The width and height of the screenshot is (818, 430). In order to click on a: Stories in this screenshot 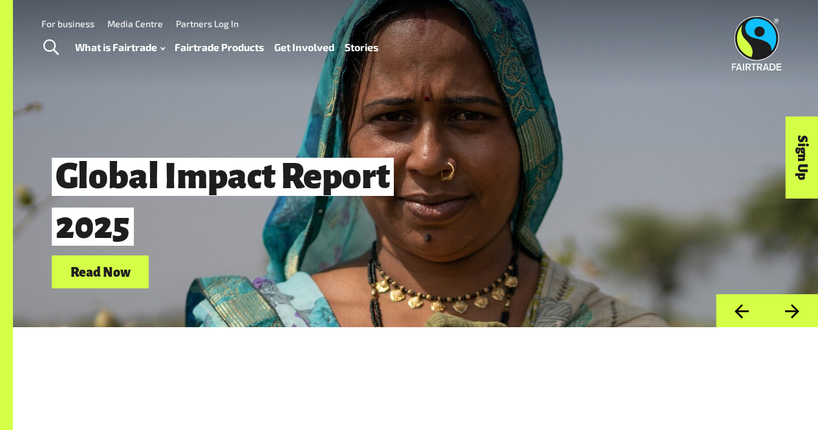, I will do `click(361, 47)`.